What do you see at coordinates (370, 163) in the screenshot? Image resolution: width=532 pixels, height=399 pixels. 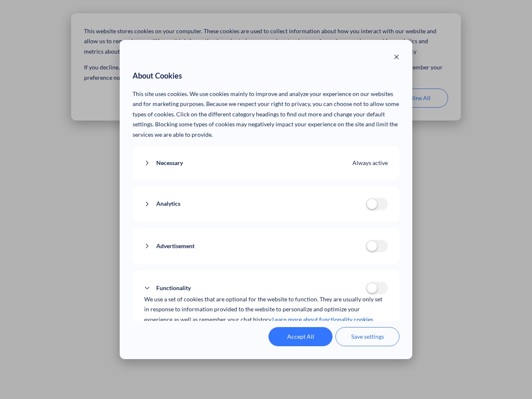 I see `span: Always active` at bounding box center [370, 163].